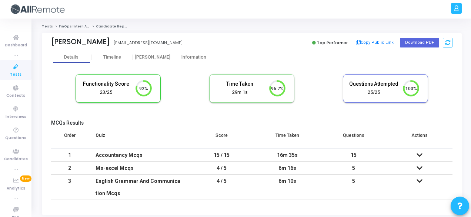 Image resolution: width=471 pixels, height=217 pixels. What do you see at coordinates (287, 155) in the screenshot?
I see `div: 16m 35s` at bounding box center [287, 155].